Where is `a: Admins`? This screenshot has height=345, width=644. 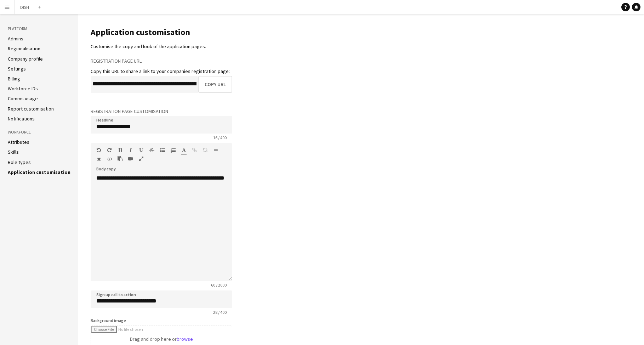
a: Admins is located at coordinates (16, 39).